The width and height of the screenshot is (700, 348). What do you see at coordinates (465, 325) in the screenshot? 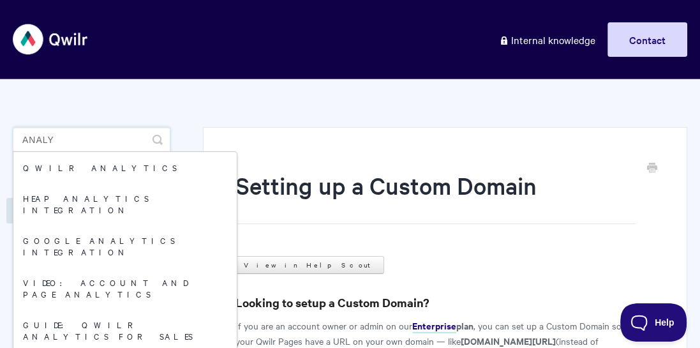
I see `strong: plan` at bounding box center [465, 325].